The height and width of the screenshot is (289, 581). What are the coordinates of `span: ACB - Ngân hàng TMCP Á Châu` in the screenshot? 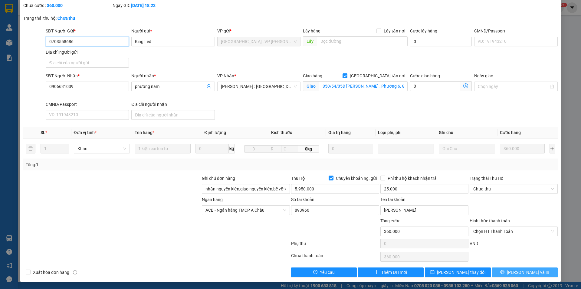 It's located at (246, 210).